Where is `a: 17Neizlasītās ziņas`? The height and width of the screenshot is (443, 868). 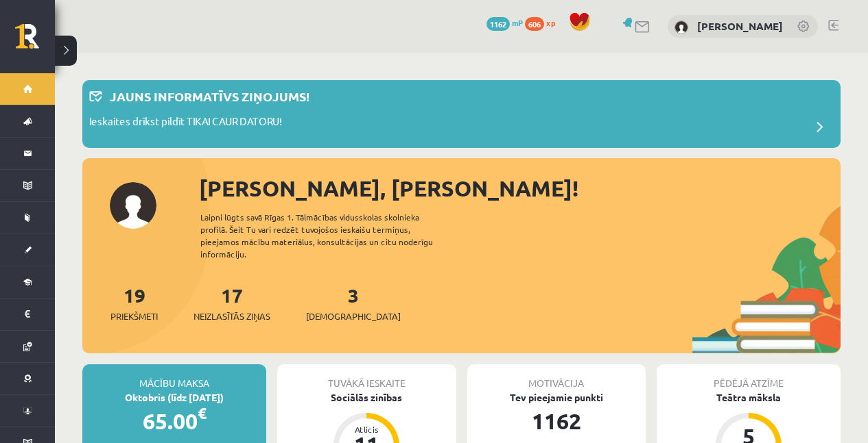
a: 17Neizlasītās ziņas is located at coordinates (232, 303).